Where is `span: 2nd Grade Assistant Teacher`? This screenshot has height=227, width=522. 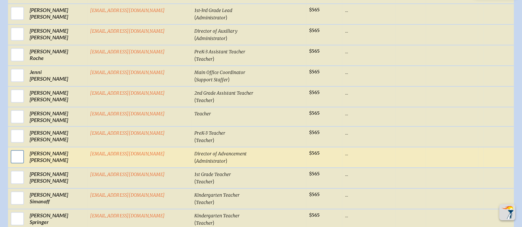
span: 2nd Grade Assistant Teacher is located at coordinates (224, 93).